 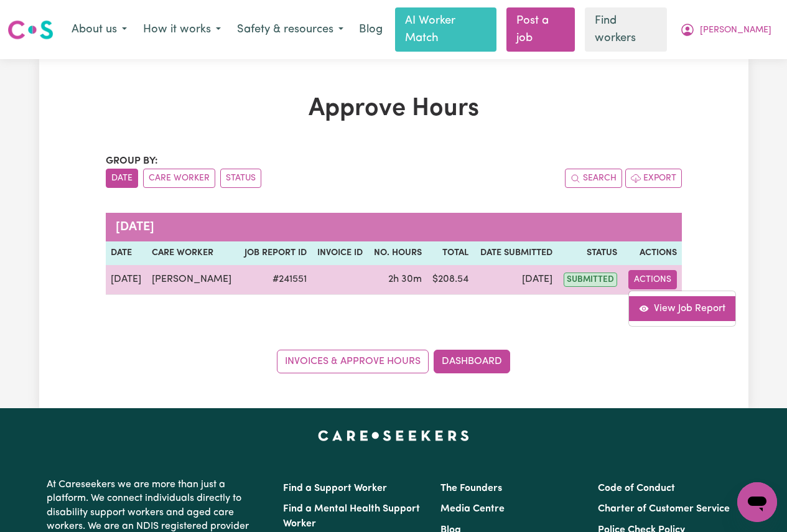 What do you see at coordinates (181, 30) in the screenshot?
I see `button: How it works` at bounding box center [181, 30].